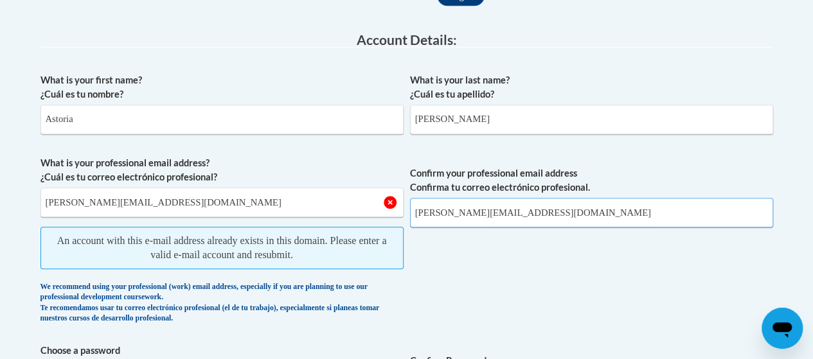 The image size is (813, 359). Describe the element at coordinates (591, 181) in the screenshot. I see `label: Confirm your professional email address Confirma tu correo electrónico profesional.` at that location.